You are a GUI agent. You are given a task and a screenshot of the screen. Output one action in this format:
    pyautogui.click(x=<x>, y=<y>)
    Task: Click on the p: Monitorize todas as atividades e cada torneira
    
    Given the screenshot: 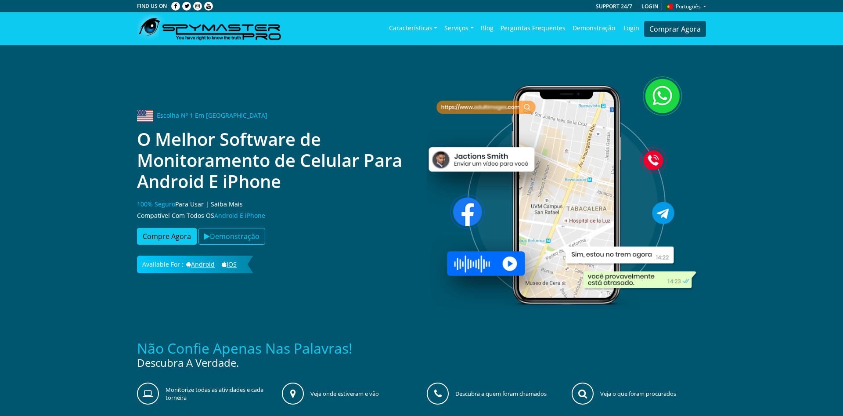 What is the action you would take?
    pyautogui.click(x=218, y=393)
    